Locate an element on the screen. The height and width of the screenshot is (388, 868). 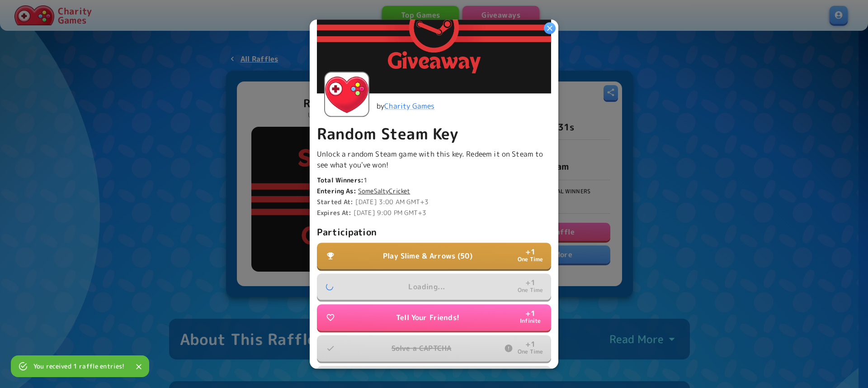
div: You received 1 raffle entries! is located at coordinates (79, 366).